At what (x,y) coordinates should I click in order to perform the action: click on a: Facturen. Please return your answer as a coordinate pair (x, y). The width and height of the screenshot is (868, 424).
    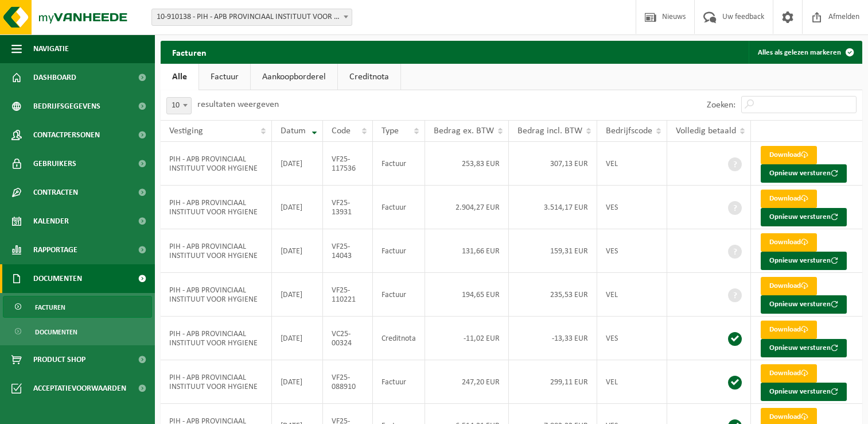
    Looking at the image, I should click on (78, 307).